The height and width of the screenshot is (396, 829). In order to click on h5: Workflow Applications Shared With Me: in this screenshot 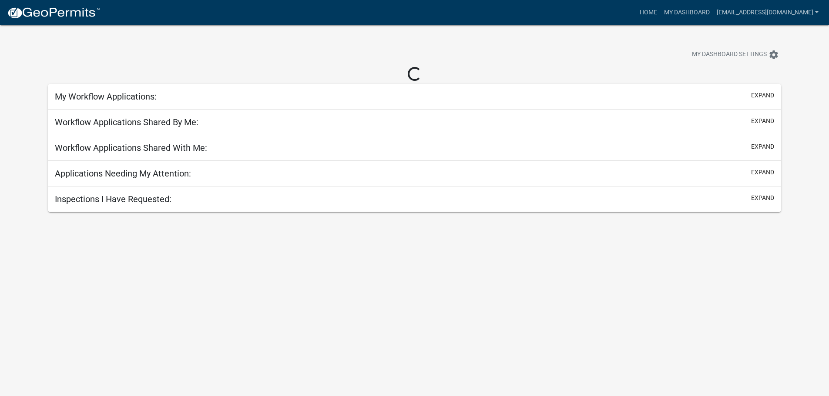, I will do `click(131, 148)`.